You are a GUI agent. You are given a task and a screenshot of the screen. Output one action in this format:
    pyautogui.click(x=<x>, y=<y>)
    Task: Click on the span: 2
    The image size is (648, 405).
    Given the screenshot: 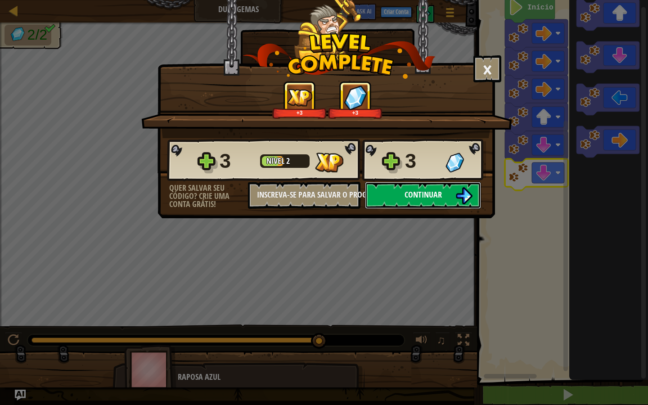 What is the action you would take?
    pyautogui.click(x=288, y=161)
    